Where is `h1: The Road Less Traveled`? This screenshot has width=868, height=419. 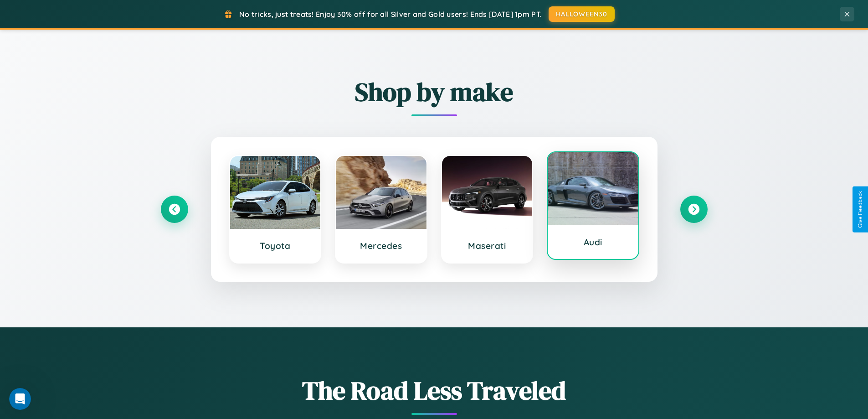
h1: The Road Less Traveled is located at coordinates (434, 390).